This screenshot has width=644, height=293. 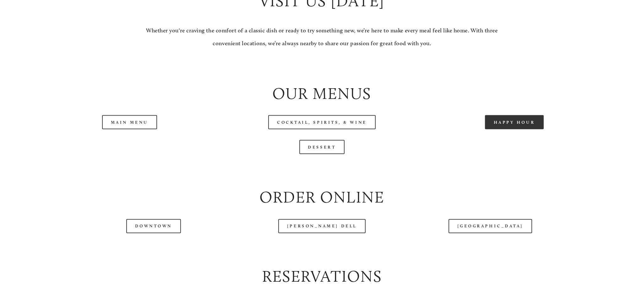 I want to click on a: Main Menu, so click(x=129, y=122).